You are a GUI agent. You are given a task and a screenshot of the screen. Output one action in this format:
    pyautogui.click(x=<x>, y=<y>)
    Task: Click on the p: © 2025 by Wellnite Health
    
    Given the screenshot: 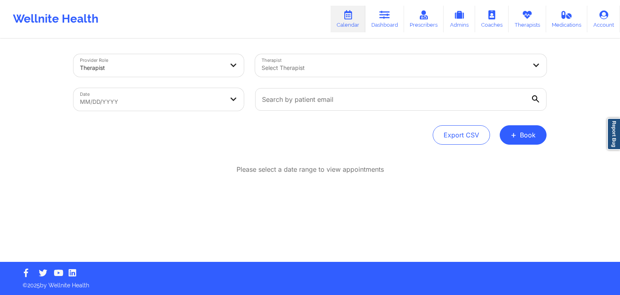 What is the action you would take?
    pyautogui.click(x=310, y=282)
    